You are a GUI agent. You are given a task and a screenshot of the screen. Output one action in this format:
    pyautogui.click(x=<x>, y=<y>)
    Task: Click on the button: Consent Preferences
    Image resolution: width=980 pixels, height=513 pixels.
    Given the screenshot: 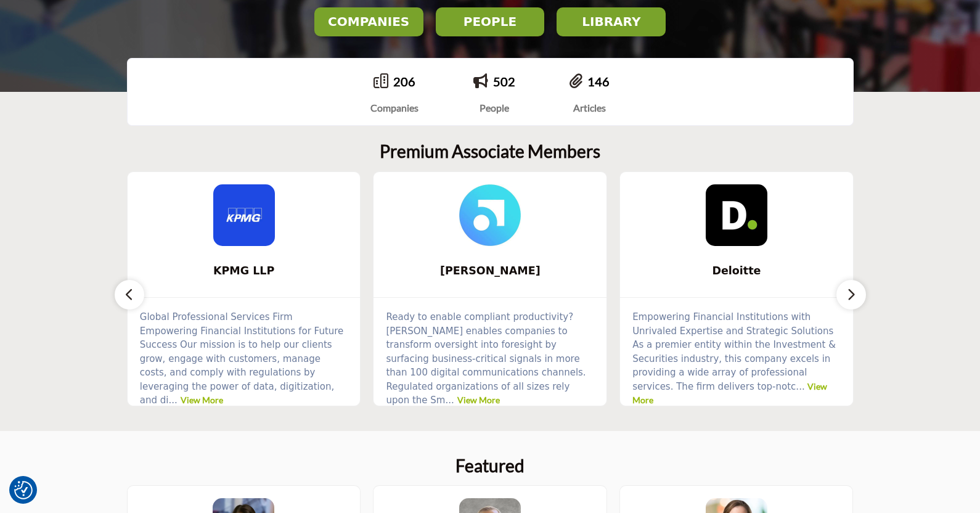 What is the action you would take?
    pyautogui.click(x=24, y=490)
    